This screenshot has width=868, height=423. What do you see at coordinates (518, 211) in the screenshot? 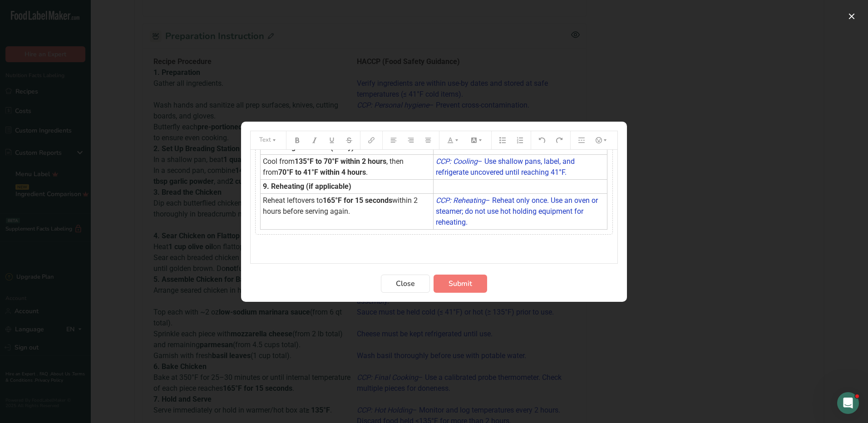
I see `span: – Reheat only once. Use an oven or steamer; do not use hot holding equipment for reheating.` at bounding box center [518, 211].